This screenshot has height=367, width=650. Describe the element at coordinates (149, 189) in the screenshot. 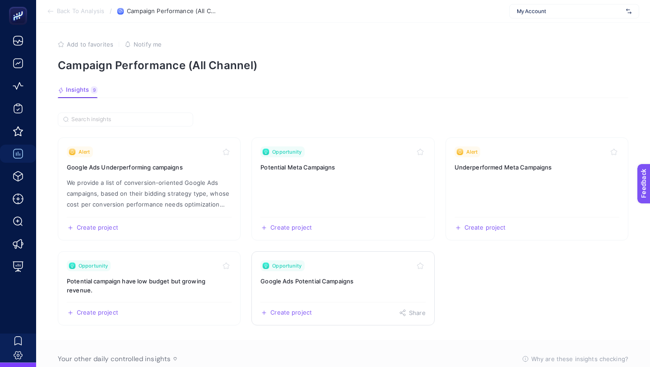

I see `a: View insight titled We provide a list of conversion-oriented Google Ads campaigns, based on their...` at that location.